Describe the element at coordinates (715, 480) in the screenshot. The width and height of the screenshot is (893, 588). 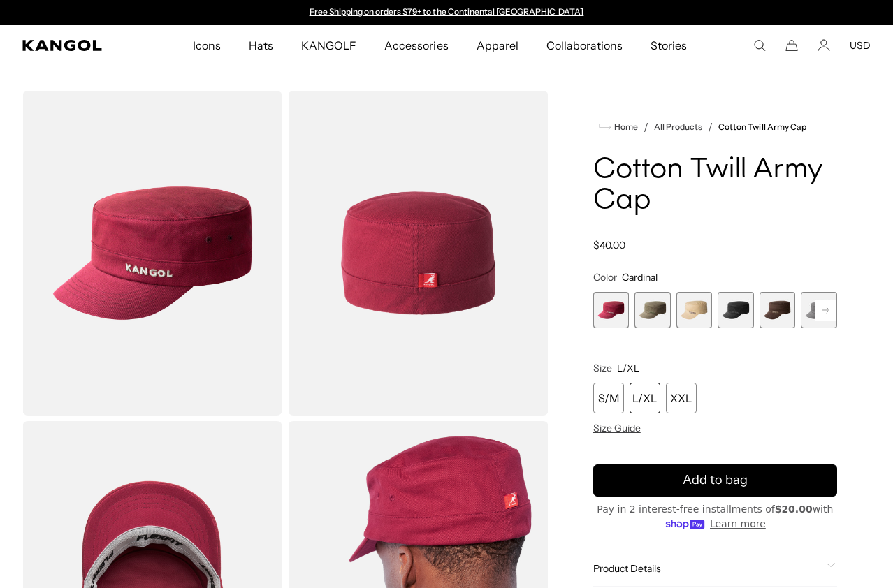
I see `span: Add to bag` at that location.